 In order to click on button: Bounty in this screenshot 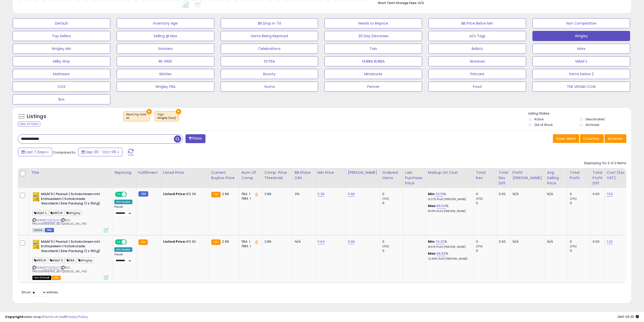, I will do `click(270, 74)`.